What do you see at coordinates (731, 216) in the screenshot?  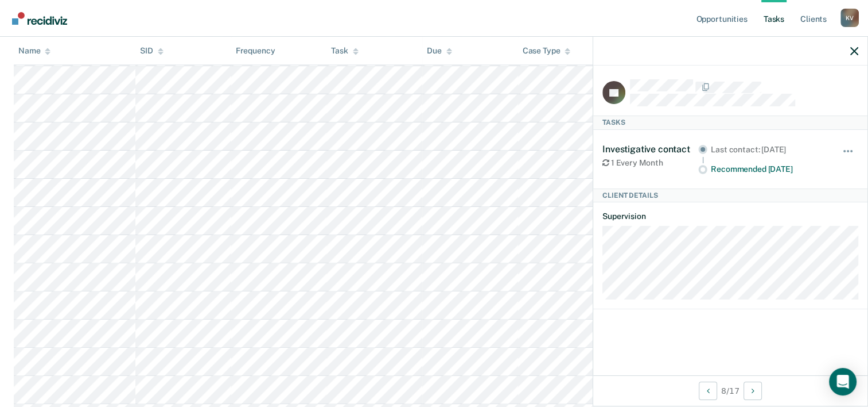 I see `dt: Supervision` at bounding box center [731, 216].